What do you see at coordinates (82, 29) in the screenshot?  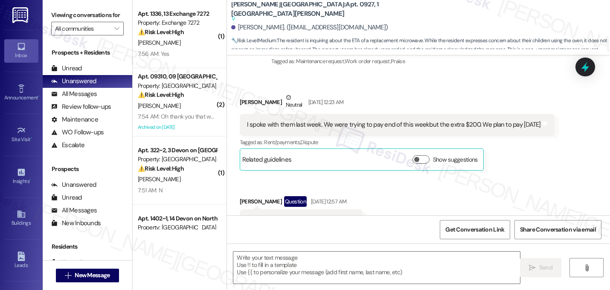 I see `input: All communities` at bounding box center [82, 29].